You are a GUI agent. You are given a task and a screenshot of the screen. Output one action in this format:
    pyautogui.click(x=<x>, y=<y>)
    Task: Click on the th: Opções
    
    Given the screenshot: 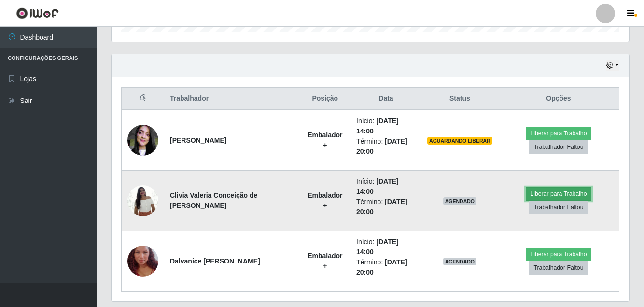 What is the action you would take?
    pyautogui.click(x=558, y=99)
    